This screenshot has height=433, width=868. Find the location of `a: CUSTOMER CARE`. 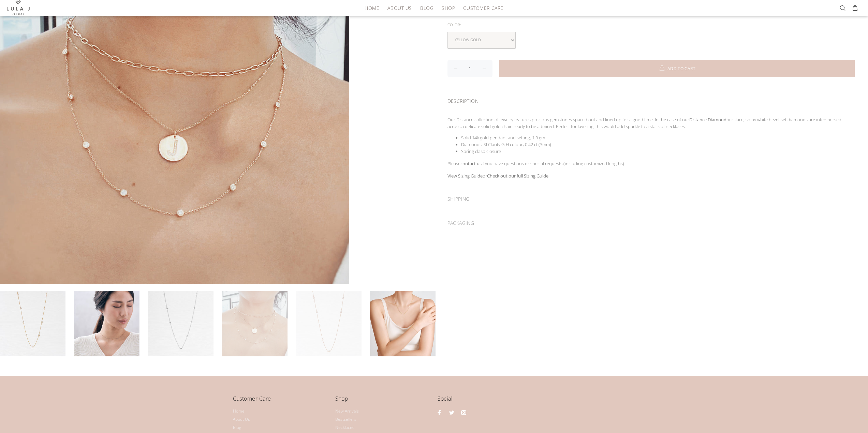

a: CUSTOMER CARE is located at coordinates (481, 8).